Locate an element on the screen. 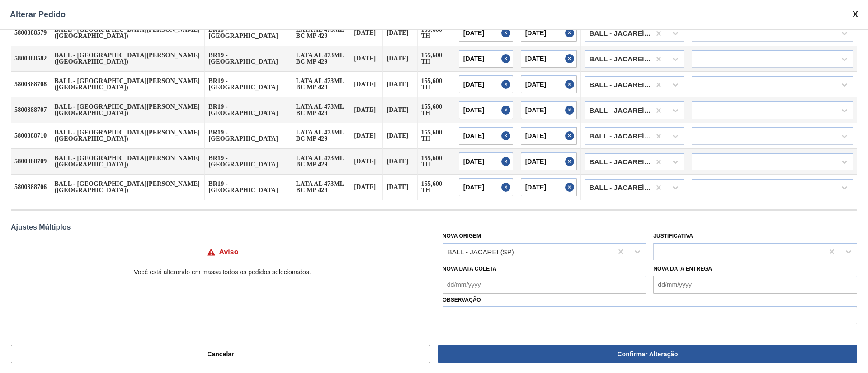  td: 5800388709 is located at coordinates (30, 162).